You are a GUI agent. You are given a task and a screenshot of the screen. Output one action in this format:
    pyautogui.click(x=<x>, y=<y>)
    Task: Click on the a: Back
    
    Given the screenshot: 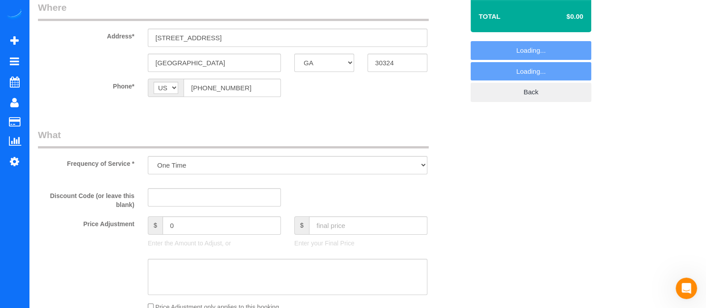 What is the action you would take?
    pyautogui.click(x=531, y=92)
    